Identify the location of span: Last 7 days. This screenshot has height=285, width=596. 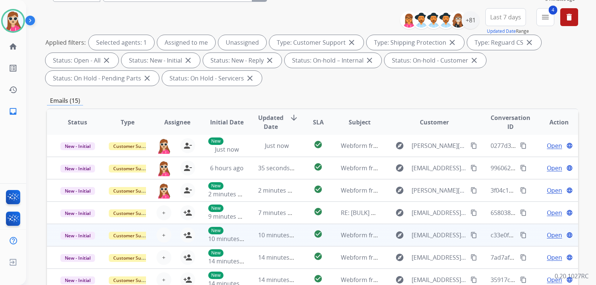
(506, 17).